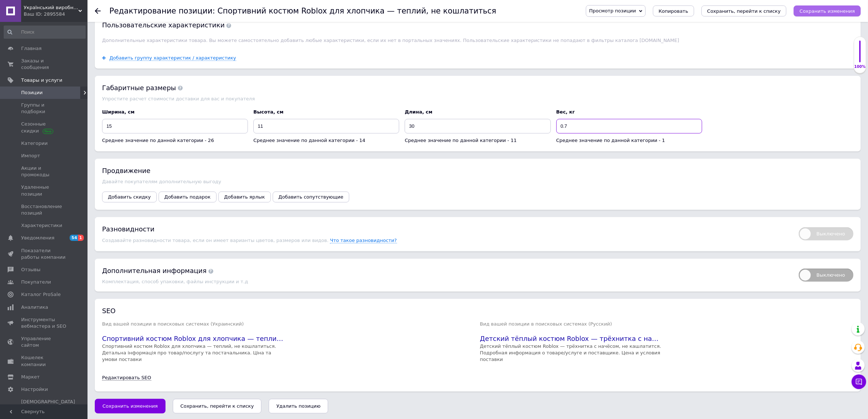  Describe the element at coordinates (269, 111) in the screenshot. I see `span: Высота, см` at that location.